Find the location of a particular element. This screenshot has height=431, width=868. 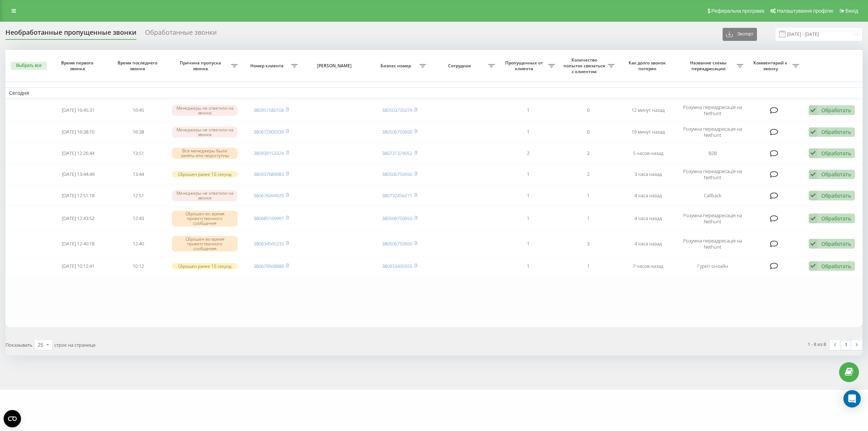

td: 3 часа назад is located at coordinates (648, 174).